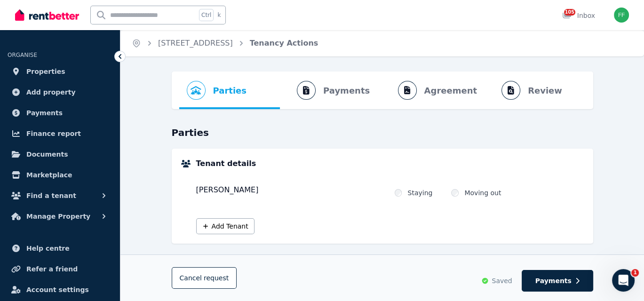 The height and width of the screenshot is (301, 644). What do you see at coordinates (59, 113) in the screenshot?
I see `a: Payments` at bounding box center [59, 113].